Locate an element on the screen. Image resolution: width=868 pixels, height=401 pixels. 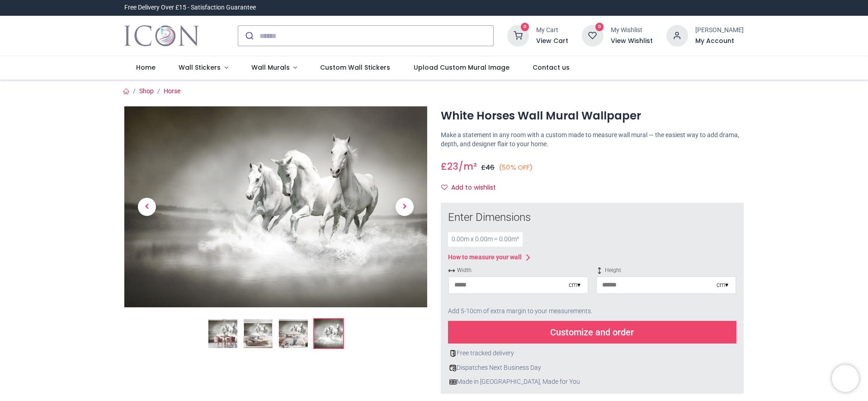
span: Wall Murals is located at coordinates (270, 67).